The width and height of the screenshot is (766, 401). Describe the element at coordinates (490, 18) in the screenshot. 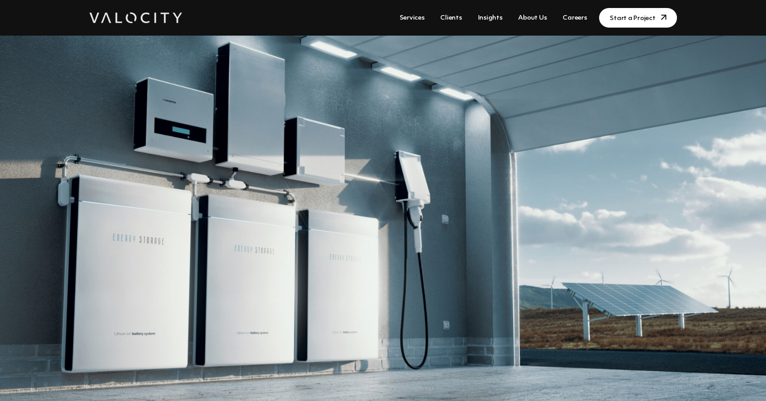

I see `a: Insights` at that location.